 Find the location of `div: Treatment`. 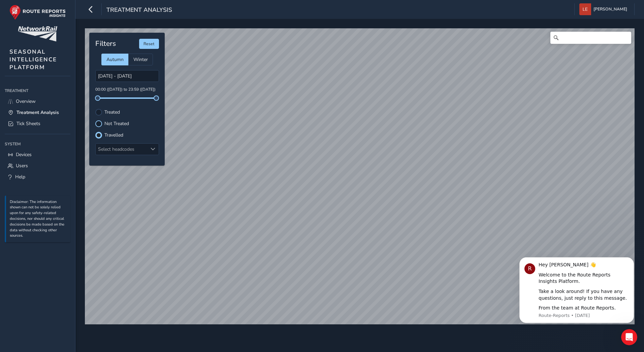

div: Treatment is located at coordinates (37, 91).